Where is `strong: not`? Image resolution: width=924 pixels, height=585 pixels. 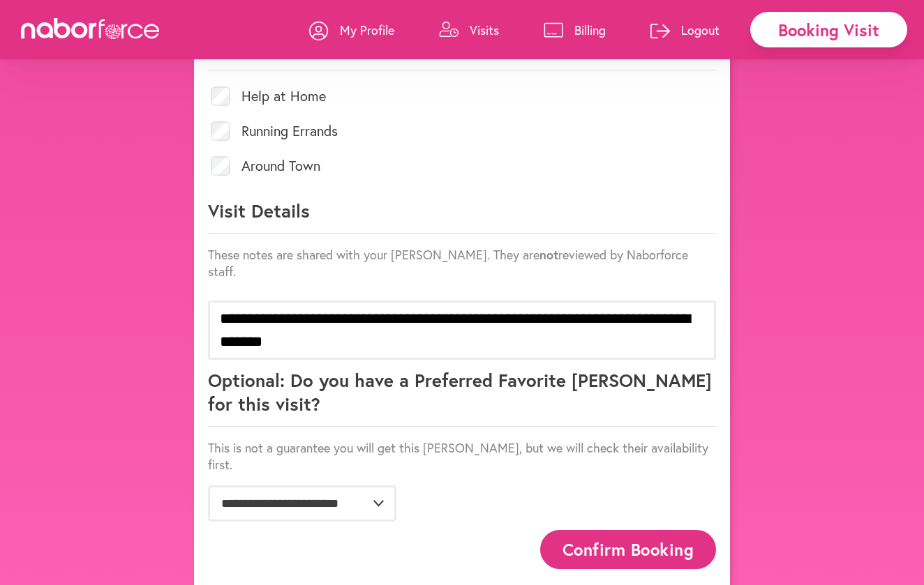
strong: not is located at coordinates (548, 255).